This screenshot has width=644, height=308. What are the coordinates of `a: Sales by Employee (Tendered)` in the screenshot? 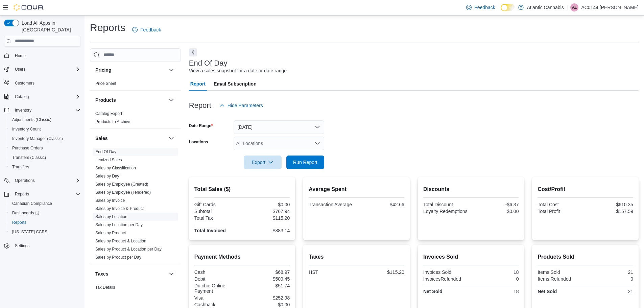 It's located at (123, 192).